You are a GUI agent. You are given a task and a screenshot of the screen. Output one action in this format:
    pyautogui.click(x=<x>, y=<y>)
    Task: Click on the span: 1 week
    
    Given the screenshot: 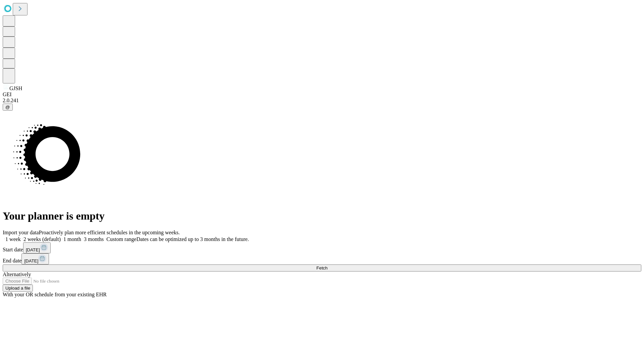 What is the action you would take?
    pyautogui.click(x=13, y=239)
    